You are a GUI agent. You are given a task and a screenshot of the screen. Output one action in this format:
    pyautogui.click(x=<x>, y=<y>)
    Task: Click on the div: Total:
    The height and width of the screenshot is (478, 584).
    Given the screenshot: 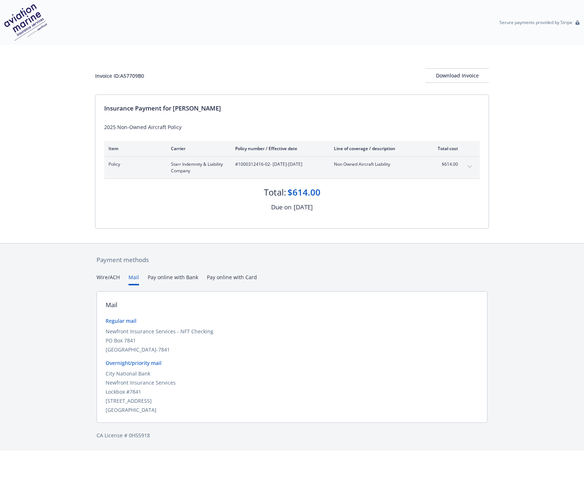 What is the action you would take?
    pyautogui.click(x=275, y=192)
    